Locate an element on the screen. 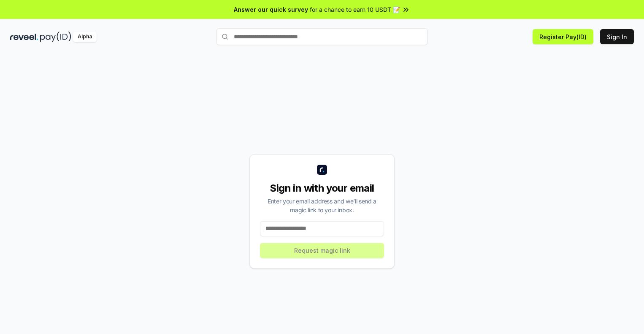 This screenshot has width=644, height=334. img: pay_id is located at coordinates (56, 37).